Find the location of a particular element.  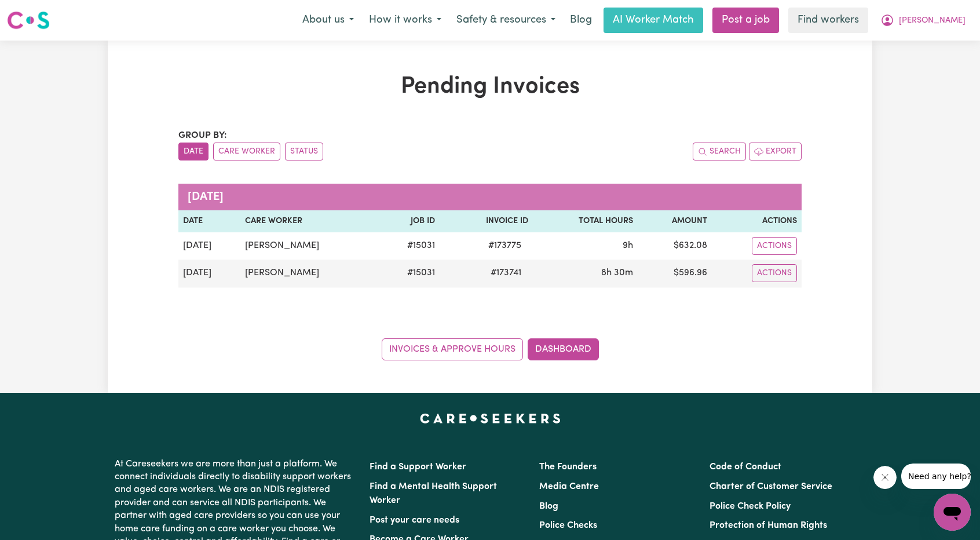

span: Need any help? is located at coordinates (39, 13).